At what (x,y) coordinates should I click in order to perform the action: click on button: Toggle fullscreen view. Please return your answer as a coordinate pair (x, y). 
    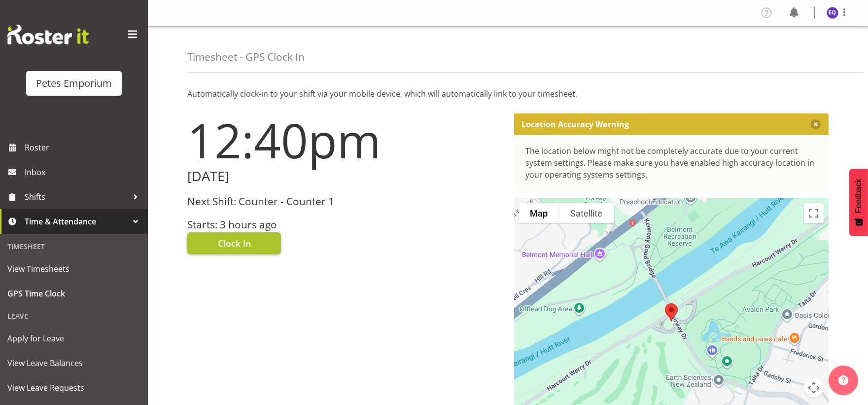
    Looking at the image, I should click on (814, 213).